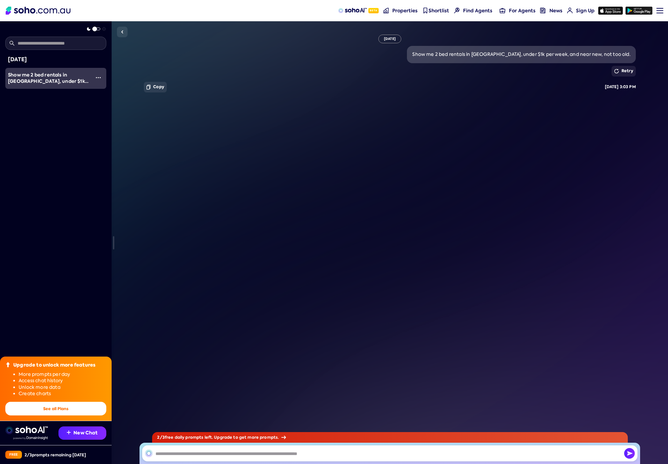  What do you see at coordinates (31, 438) in the screenshot?
I see `img: Data provided by Domain Insight` at bounding box center [31, 438].